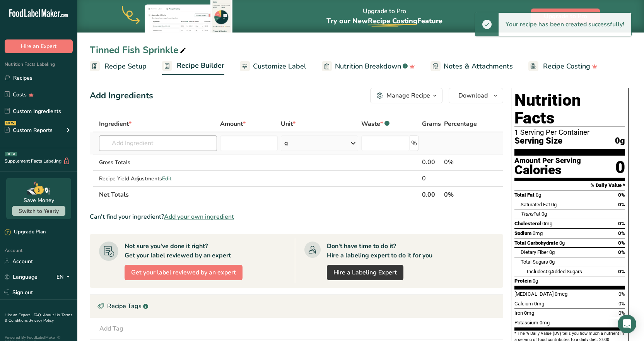  What do you see at coordinates (463, 194) in the screenshot?
I see `th: 0%` at bounding box center [463, 194].